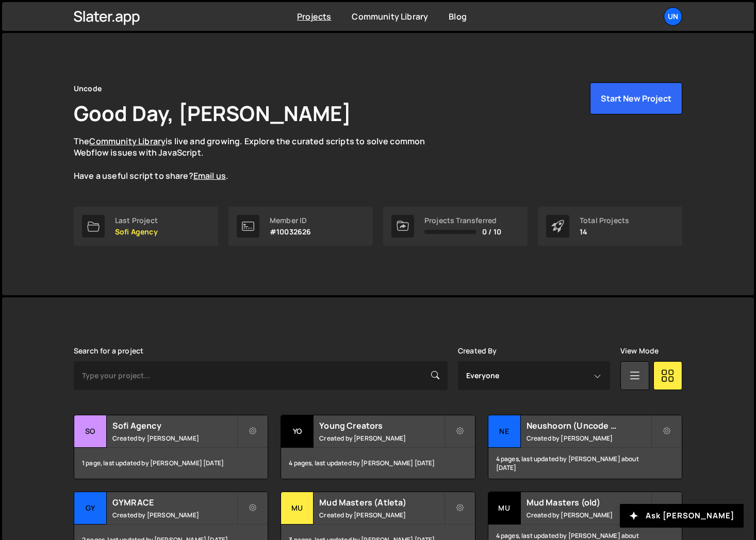 This screenshot has height=540, width=756. I want to click on div: GY, so click(90, 508).